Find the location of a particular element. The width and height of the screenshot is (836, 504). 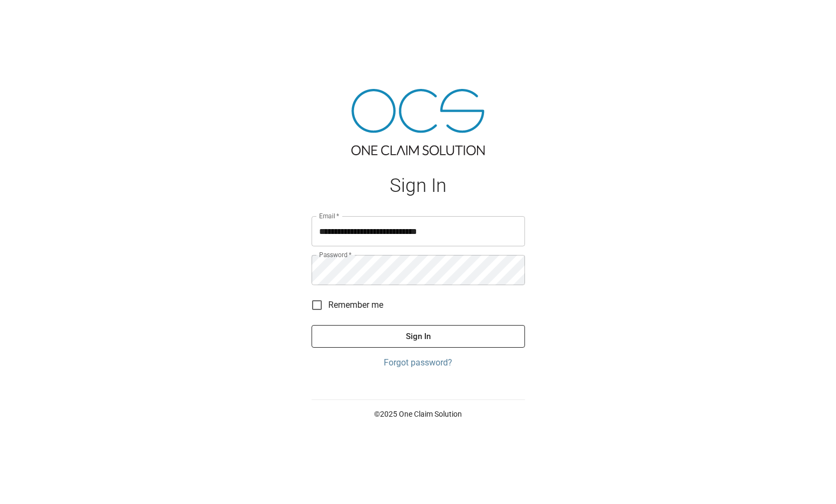

label: Email is located at coordinates (329, 216).